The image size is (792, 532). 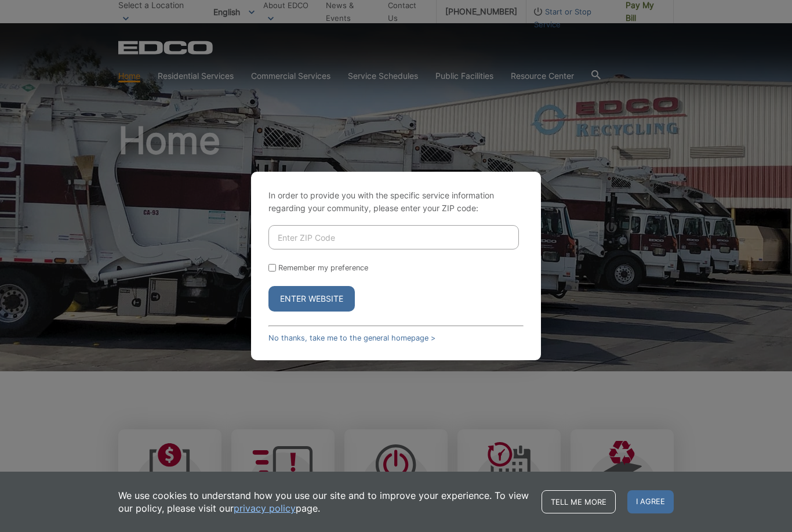 What do you see at coordinates (311, 298) in the screenshot?
I see `button: Enter Website` at bounding box center [311, 298].